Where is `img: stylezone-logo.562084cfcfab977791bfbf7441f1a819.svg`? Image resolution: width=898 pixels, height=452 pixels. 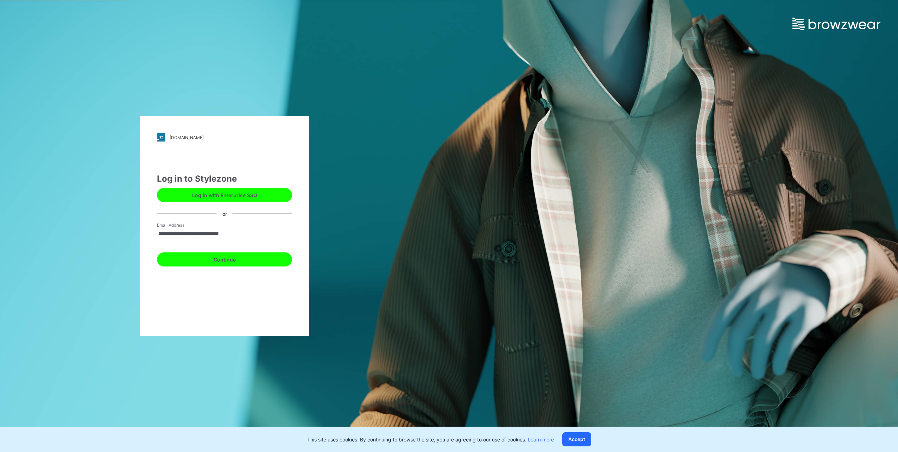
img: stylezone-logo.562084cfcfab977791bfbf7441f1a819.svg is located at coordinates (161, 137).